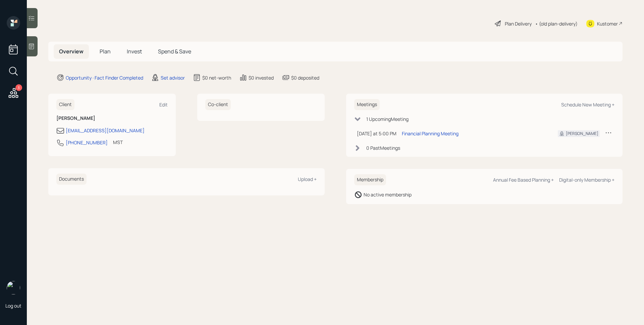 This screenshot has width=644, height=325. Describe the element at coordinates (261, 77) in the screenshot. I see `div: $0 invested` at that location.